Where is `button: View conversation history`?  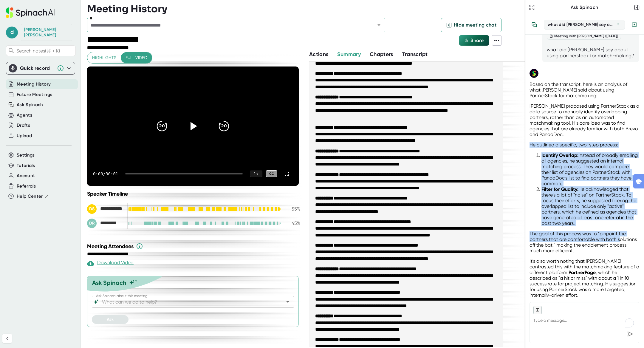 button: View conversation history is located at coordinates (534, 25).